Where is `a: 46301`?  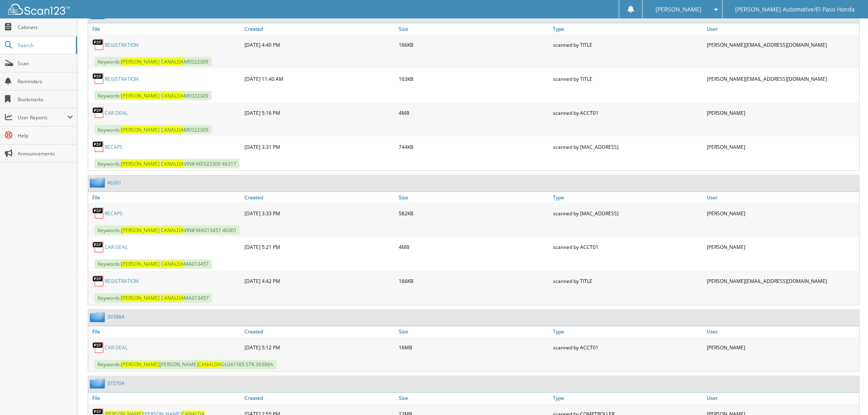 a: 46301 is located at coordinates (114, 182).